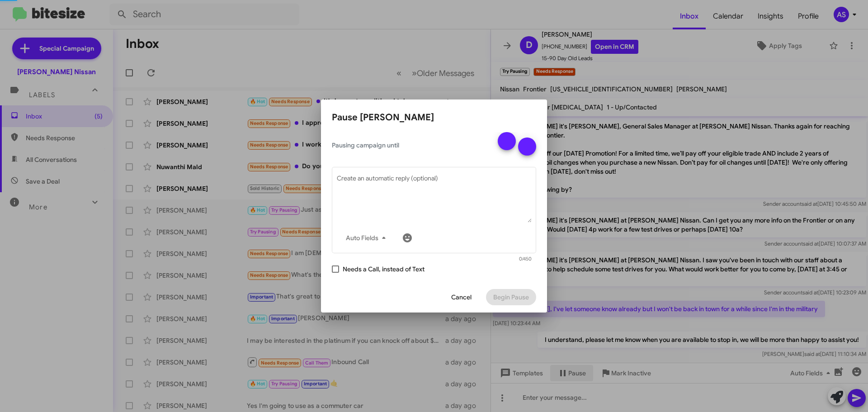 The width and height of the screenshot is (868, 412). What do you see at coordinates (368, 238) in the screenshot?
I see `button: Auto Fields` at bounding box center [368, 238].